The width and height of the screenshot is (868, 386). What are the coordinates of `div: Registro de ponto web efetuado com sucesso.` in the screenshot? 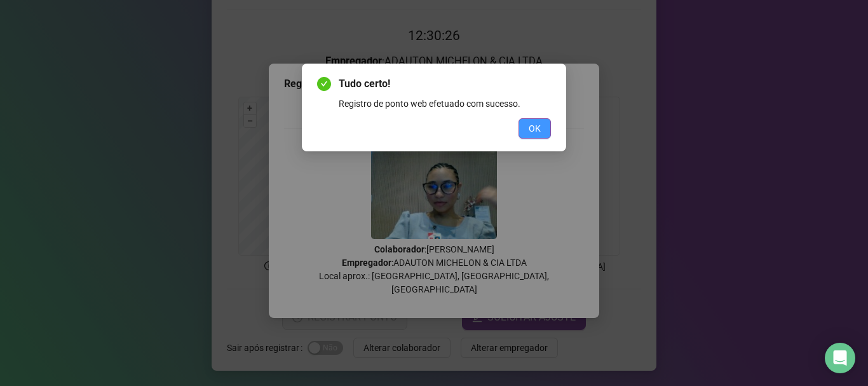 It's located at (445, 103).